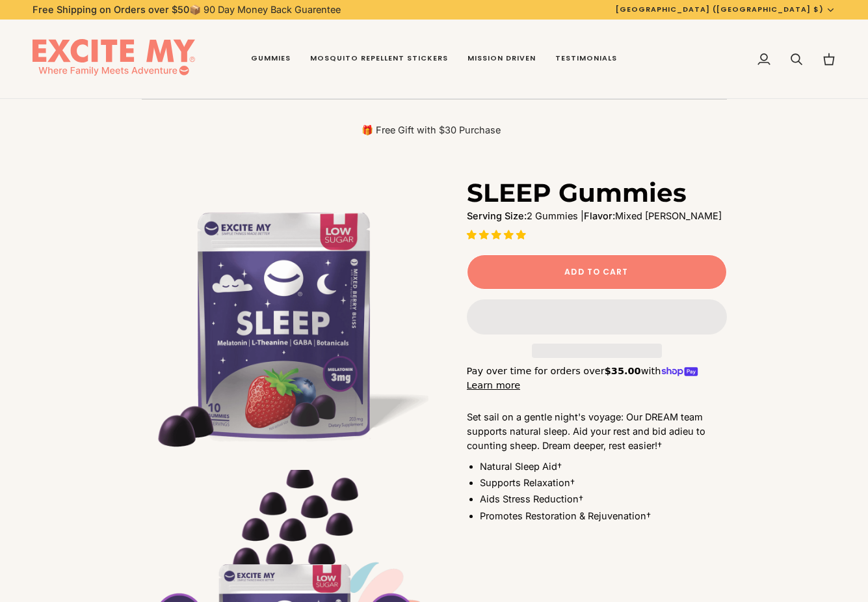 This screenshot has width=868, height=602. Describe the element at coordinates (604, 466) in the screenshot. I see `li: Natural Sleep Aid†` at that location.